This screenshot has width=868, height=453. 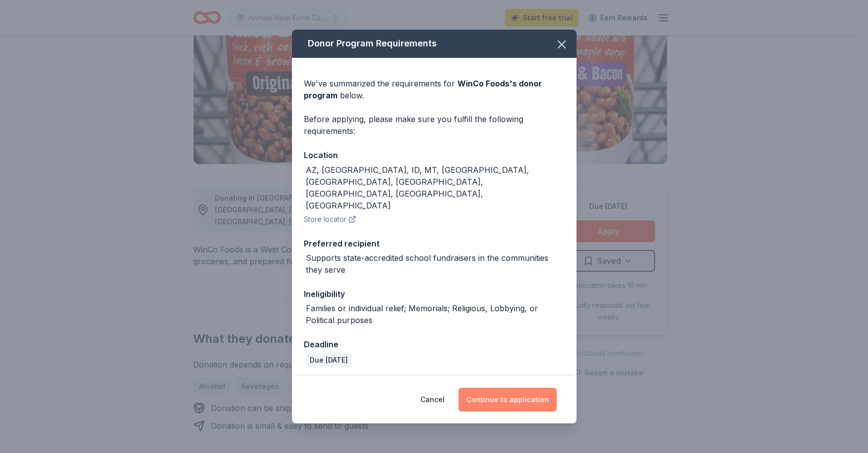 What do you see at coordinates (434, 345) in the screenshot?
I see `div: Deadline` at bounding box center [434, 345].